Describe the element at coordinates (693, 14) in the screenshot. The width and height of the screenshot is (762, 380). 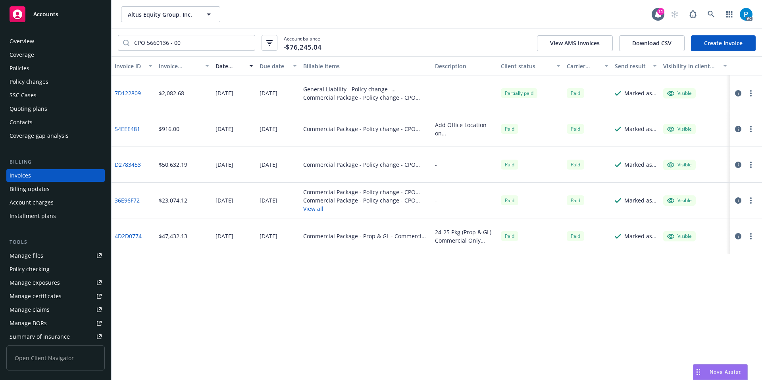
I see `a: Report a Bug` at that location.